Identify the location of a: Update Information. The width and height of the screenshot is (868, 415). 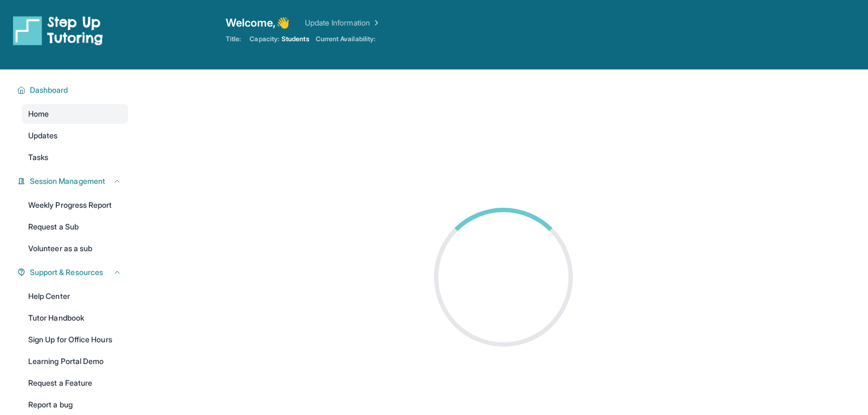
(343, 23).